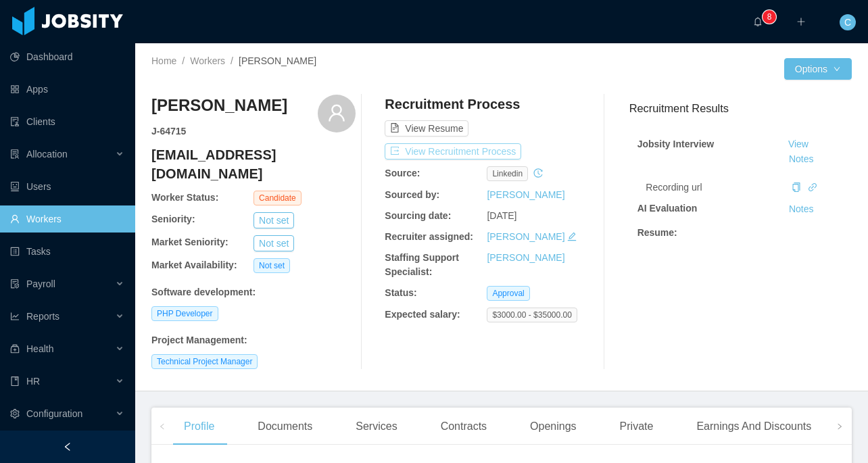 Image resolution: width=868 pixels, height=463 pixels. Describe the element at coordinates (668, 208) in the screenshot. I see `strong: AI Evaluation` at that location.